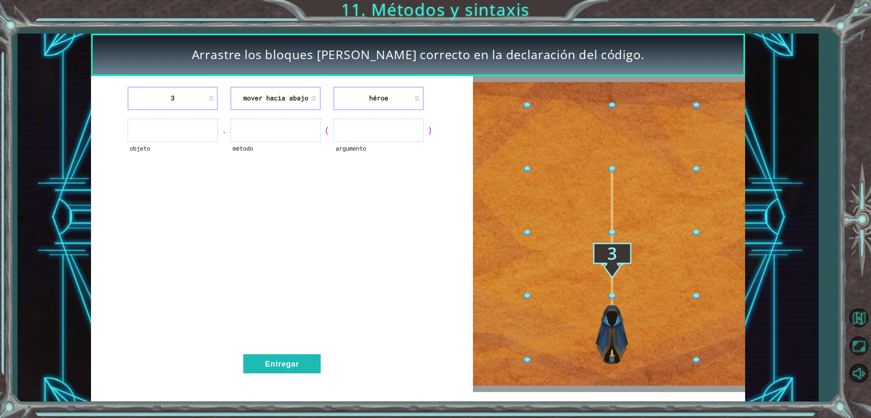 The image size is (871, 418). I want to click on font: 3, so click(173, 98).